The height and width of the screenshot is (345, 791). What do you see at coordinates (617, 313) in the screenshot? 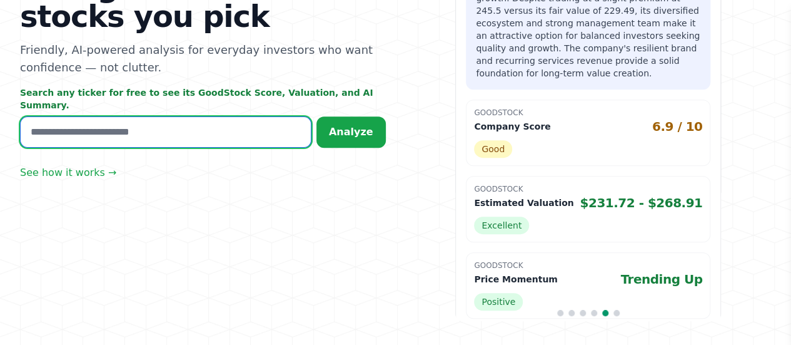
I see `span: Go to slide 6` at bounding box center [617, 313].